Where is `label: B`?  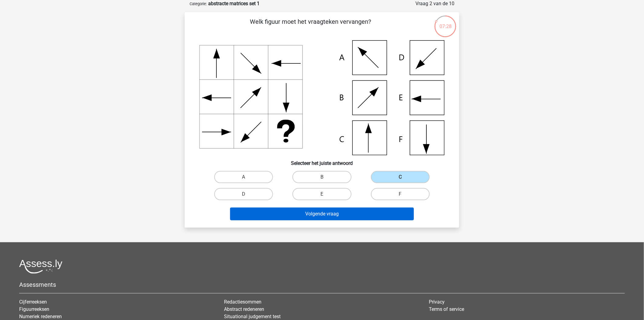 label: B is located at coordinates (322, 177).